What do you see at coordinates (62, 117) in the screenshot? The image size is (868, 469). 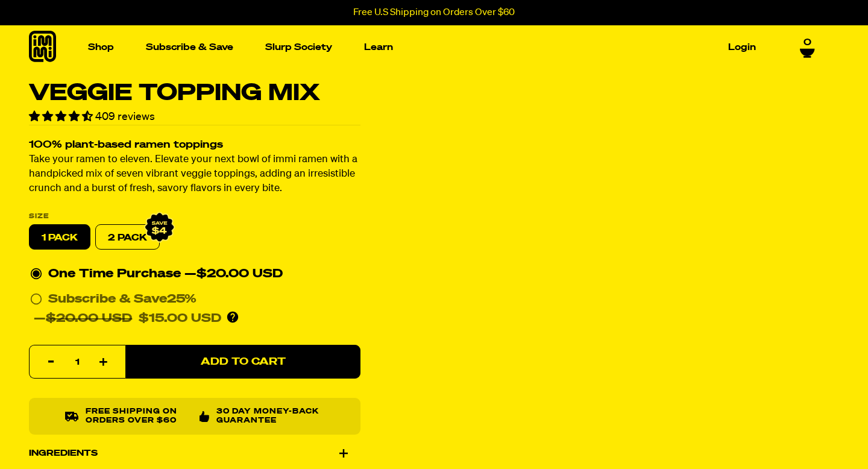 I see `span: 4.34 stars` at bounding box center [62, 117].